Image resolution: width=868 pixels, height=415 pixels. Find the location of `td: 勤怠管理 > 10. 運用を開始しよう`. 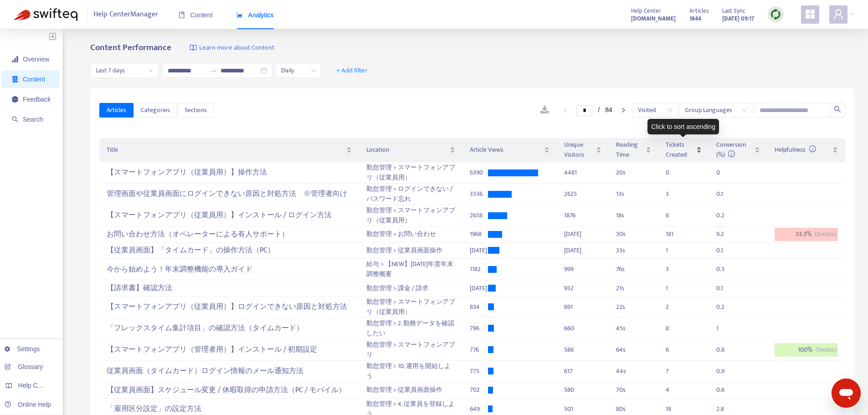

td: 勤怠管理 > 10. 運用を開始しよう is located at coordinates (411, 372).